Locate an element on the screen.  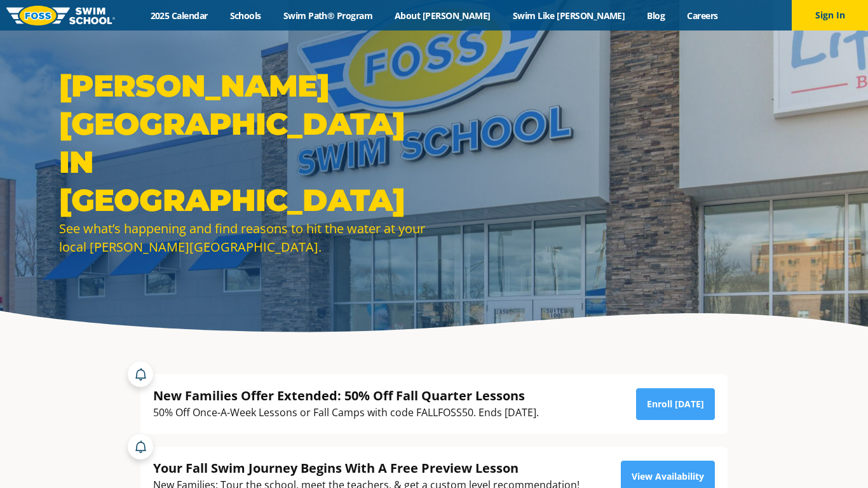
a: Careers is located at coordinates (703, 16).